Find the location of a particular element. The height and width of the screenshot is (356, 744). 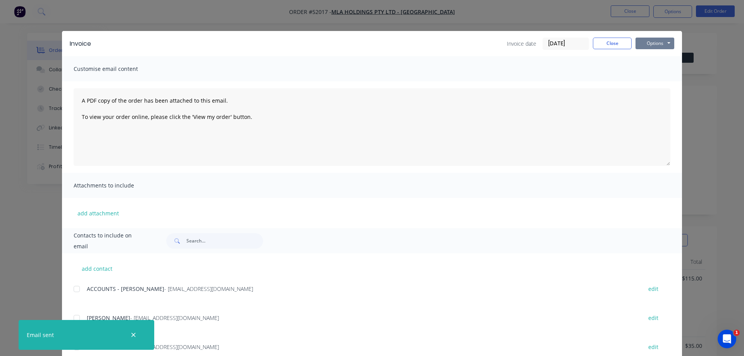

span: Customise email content is located at coordinates (116, 69).